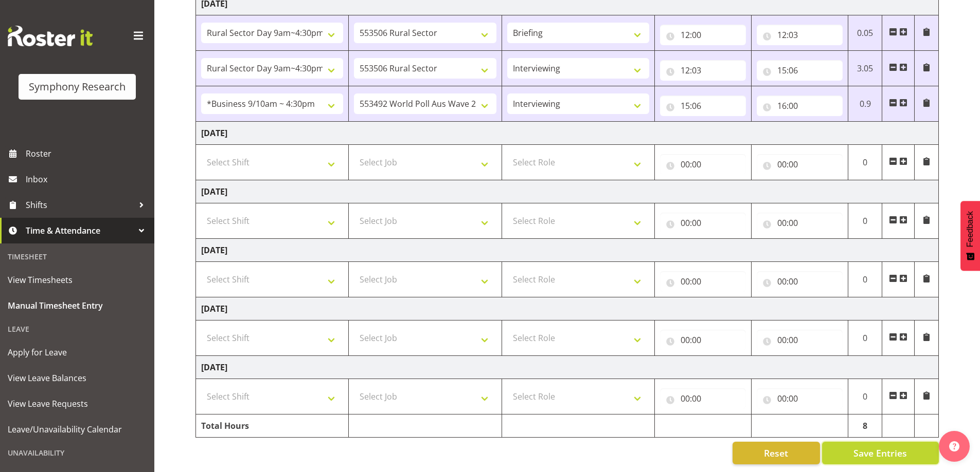 This screenshot has height=472, width=980. What do you see at coordinates (777, 454) in the screenshot?
I see `button: Reset` at bounding box center [777, 454].